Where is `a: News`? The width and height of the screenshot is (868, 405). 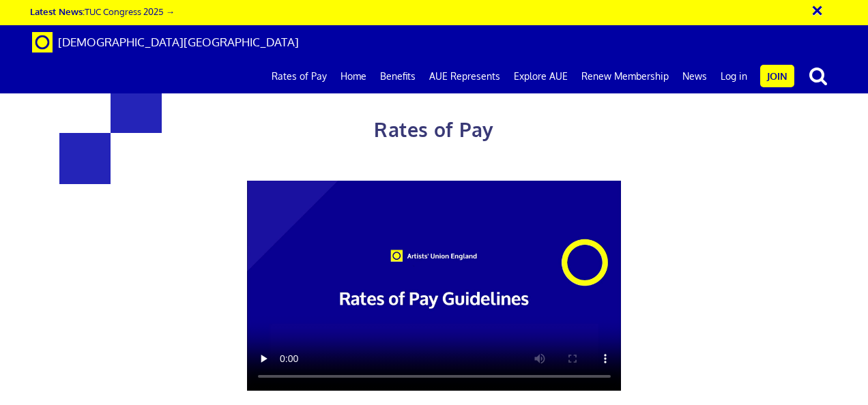
a: News is located at coordinates (694, 76).